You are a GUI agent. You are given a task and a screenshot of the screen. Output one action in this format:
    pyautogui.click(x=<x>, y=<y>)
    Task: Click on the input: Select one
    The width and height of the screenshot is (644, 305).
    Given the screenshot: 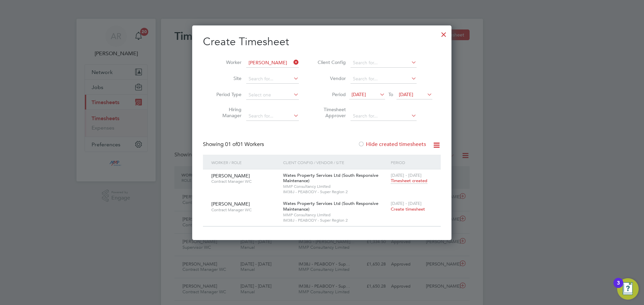 What is the action you would take?
    pyautogui.click(x=272, y=95)
    